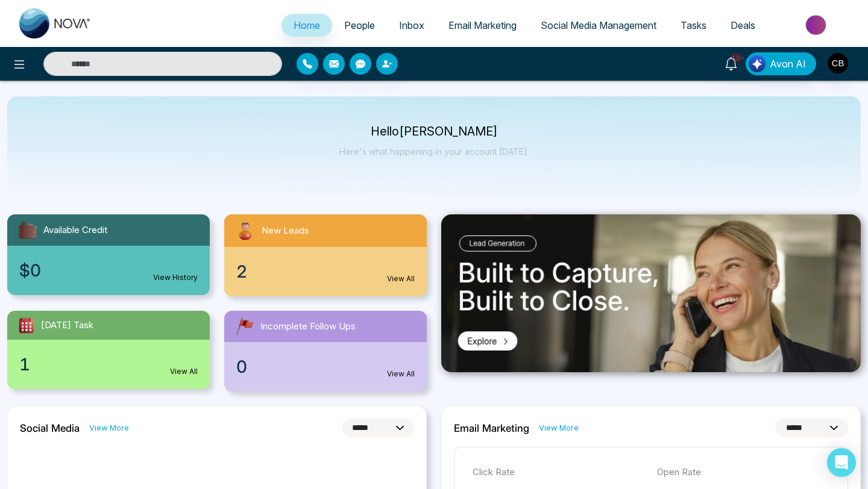  I want to click on span: Avon AI, so click(788, 64).